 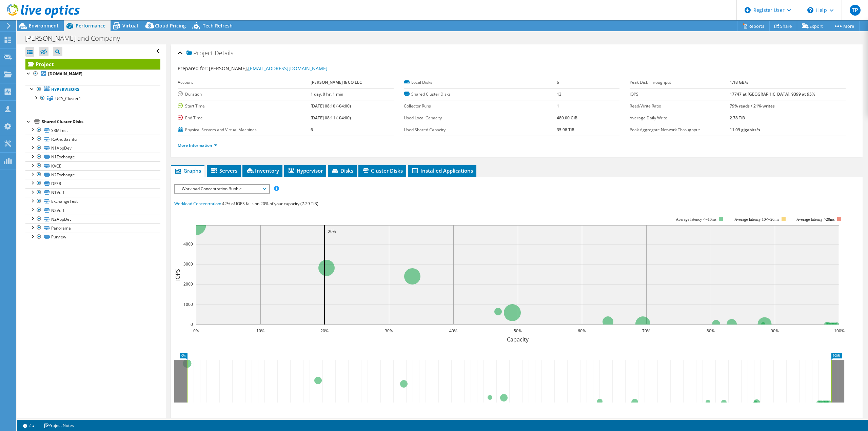 I want to click on span: Environment, so click(x=44, y=25).